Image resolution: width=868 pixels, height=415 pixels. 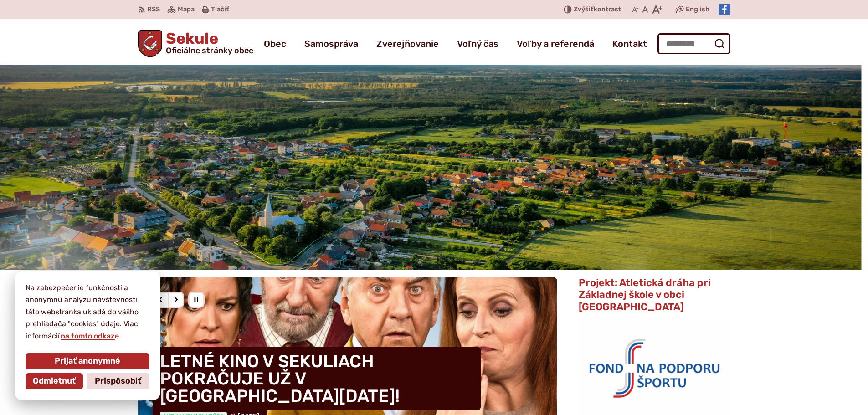 I want to click on span: Tlačiť, so click(x=220, y=9).